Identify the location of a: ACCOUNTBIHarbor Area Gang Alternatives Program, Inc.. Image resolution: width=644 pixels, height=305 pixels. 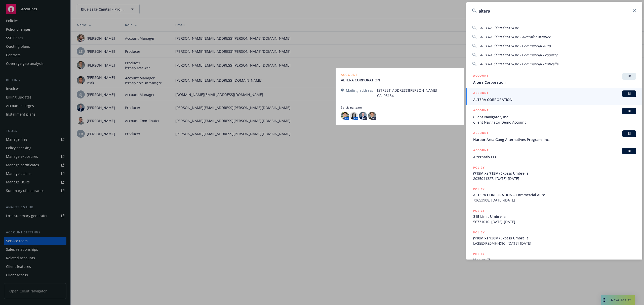
(554, 136).